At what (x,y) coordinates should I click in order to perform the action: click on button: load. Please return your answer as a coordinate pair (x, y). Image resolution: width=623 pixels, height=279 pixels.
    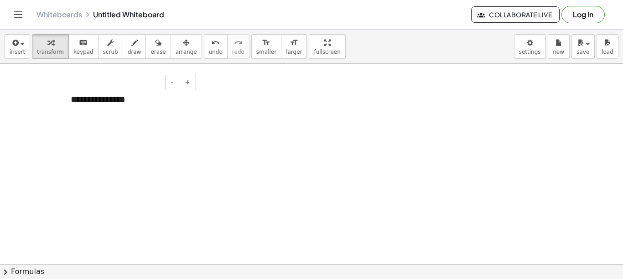
    Looking at the image, I should click on (607, 46).